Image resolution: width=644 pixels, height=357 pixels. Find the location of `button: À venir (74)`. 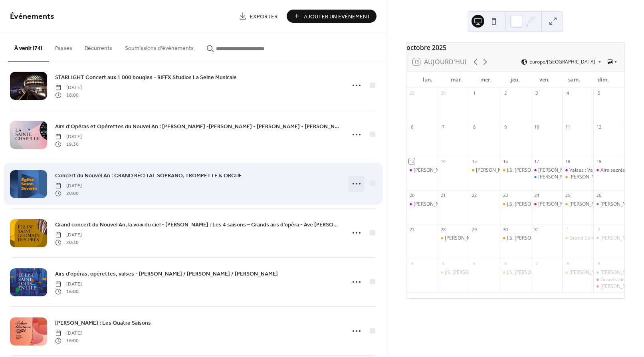

button: À venir (74) is located at coordinates (28, 47).